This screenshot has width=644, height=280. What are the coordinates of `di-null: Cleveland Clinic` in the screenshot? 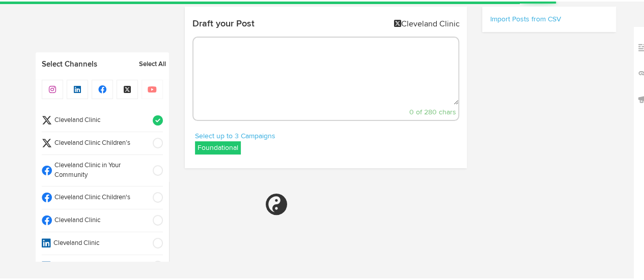 It's located at (426, 23).